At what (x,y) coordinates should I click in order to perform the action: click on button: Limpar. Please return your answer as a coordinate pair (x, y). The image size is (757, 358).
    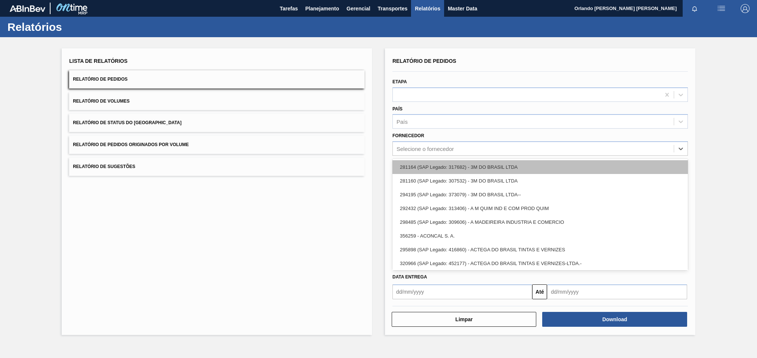
    Looking at the image, I should click on (464, 319).